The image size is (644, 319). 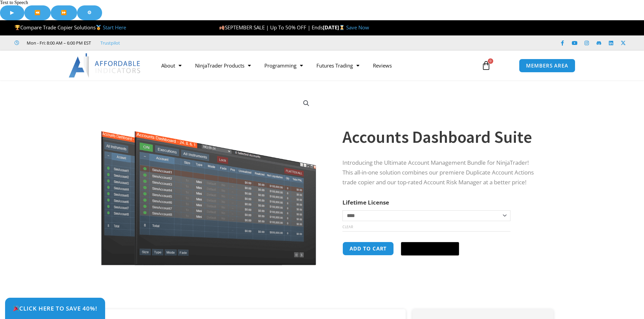 What do you see at coordinates (547, 65) in the screenshot?
I see `span: MEMBERS AREA` at bounding box center [547, 65].